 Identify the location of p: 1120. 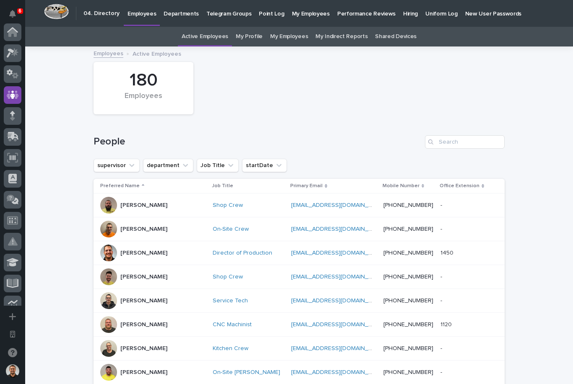
(446, 324).